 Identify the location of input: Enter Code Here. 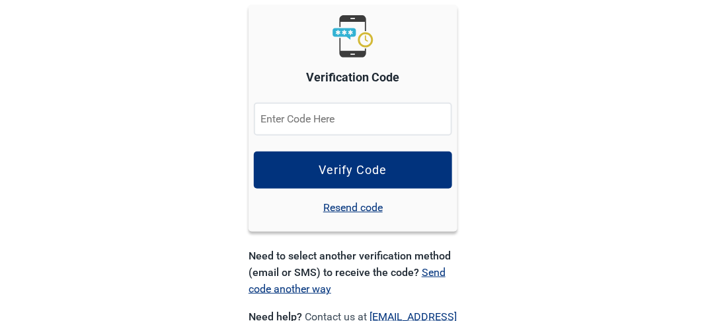
(353, 119).